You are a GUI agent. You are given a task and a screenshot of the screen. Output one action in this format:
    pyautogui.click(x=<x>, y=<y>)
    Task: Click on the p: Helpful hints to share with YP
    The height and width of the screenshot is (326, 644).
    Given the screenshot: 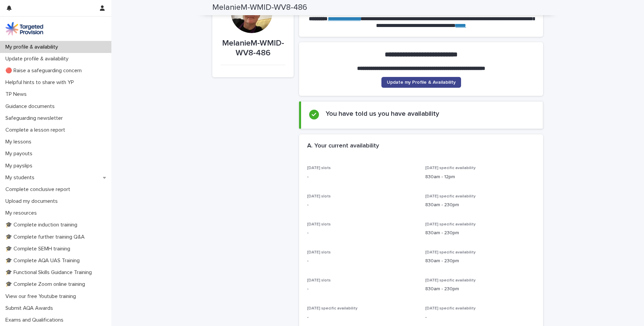 What is the action you would take?
    pyautogui.click(x=41, y=82)
    